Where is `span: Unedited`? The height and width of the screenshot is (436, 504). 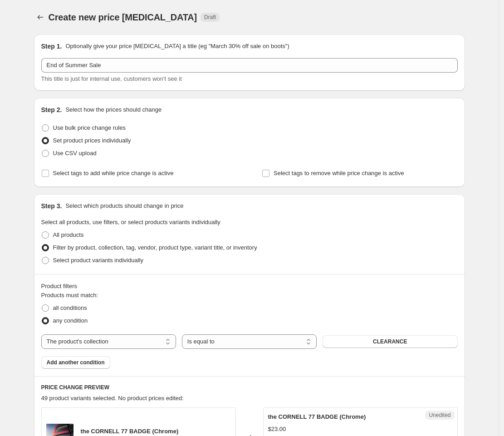 span: Unedited is located at coordinates (440, 416).